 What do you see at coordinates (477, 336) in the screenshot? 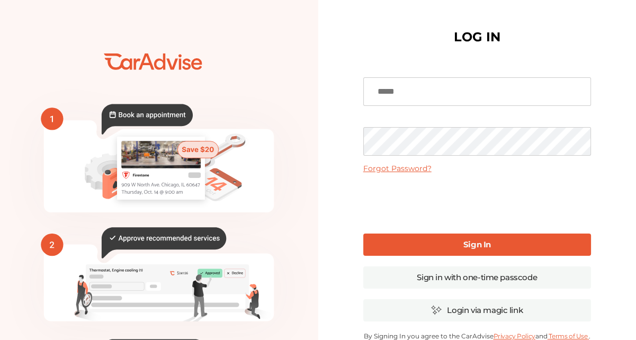
I see `p: By Signing In you agree to the CarAdvise and .` at bounding box center [477, 336].